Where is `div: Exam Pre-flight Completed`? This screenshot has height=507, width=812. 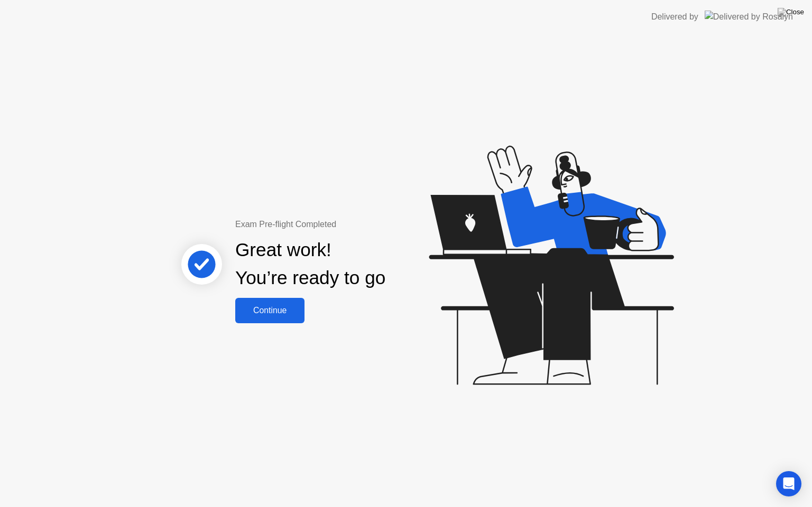
div: Exam Pre-flight Completed is located at coordinates (344, 224).